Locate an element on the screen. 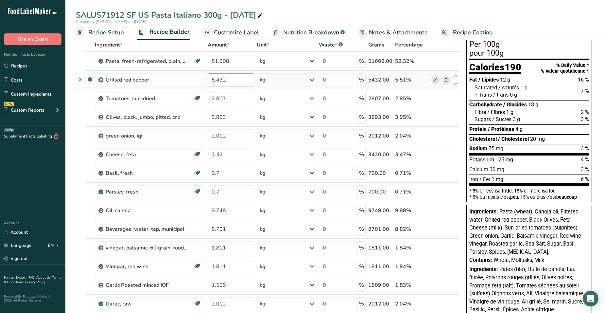 The image size is (605, 313). span: 7 % is located at coordinates (585, 91).